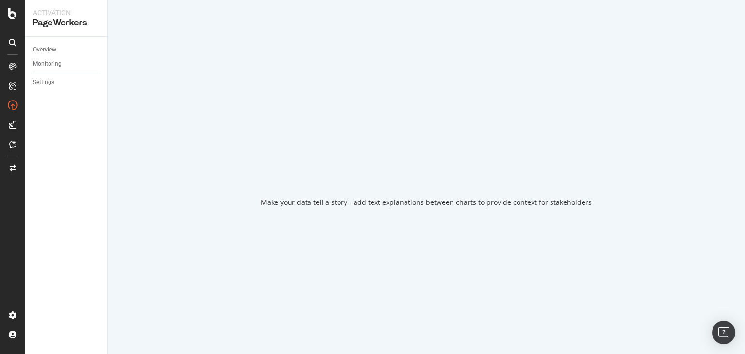 The height and width of the screenshot is (354, 745). Describe the element at coordinates (66, 82) in the screenshot. I see `a: Settings` at that location.